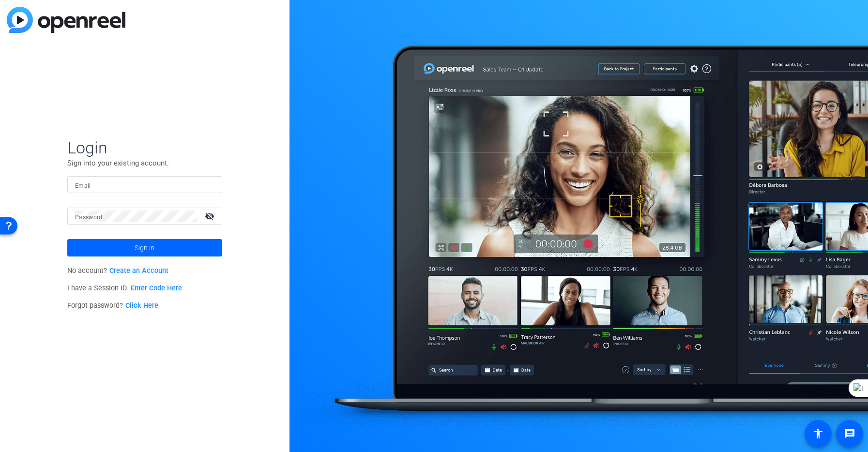  What do you see at coordinates (145, 148) in the screenshot?
I see `span: Login` at bounding box center [145, 148].